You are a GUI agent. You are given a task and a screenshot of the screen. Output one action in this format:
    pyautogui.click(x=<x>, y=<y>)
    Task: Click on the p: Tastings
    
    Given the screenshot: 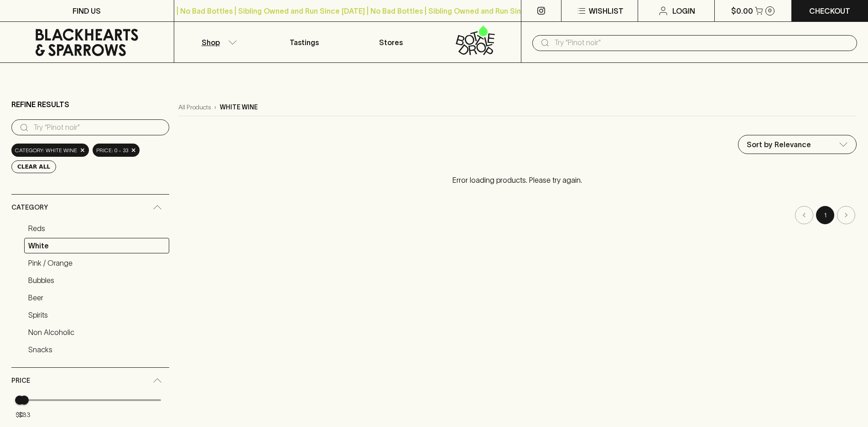 What is the action you would take?
    pyautogui.click(x=304, y=43)
    